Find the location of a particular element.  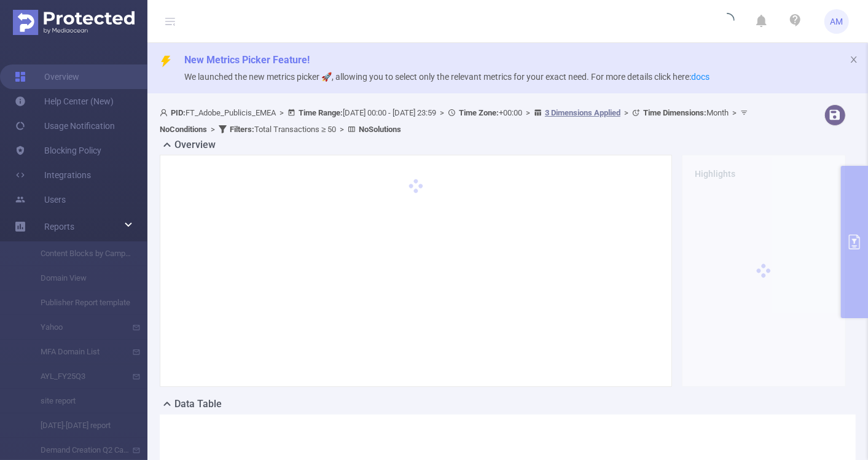

span: We launched the new metrics picker 🚀, allowing you to select only the relevant metrics for your e... is located at coordinates (447, 77).